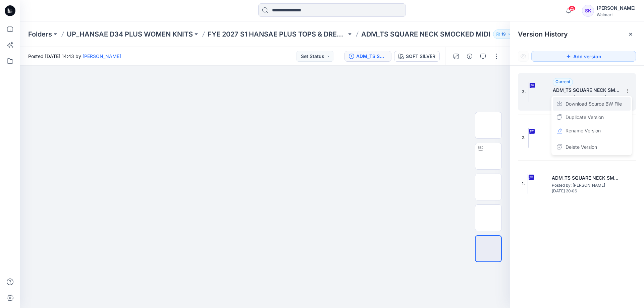 Image resolution: width=644 pixels, height=308 pixels. I want to click on span: Version History, so click(543, 34).